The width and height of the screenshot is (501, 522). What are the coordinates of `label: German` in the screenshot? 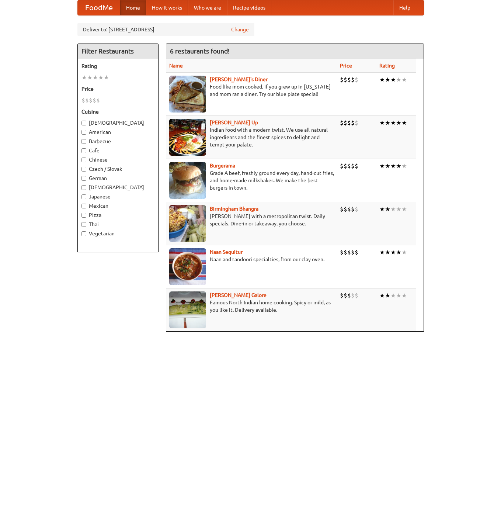 It's located at (118, 178).